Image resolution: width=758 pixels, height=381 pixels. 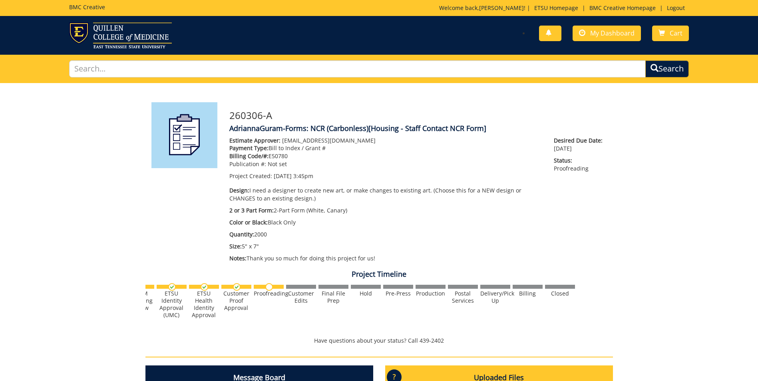 What do you see at coordinates (580, 165) in the screenshot?
I see `p: Proofreading` at bounding box center [580, 165].